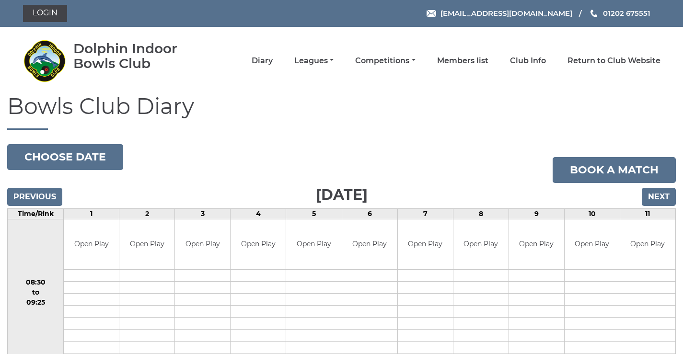  Describe the element at coordinates (45, 61) in the screenshot. I see `img: Dolphin Indoor Bowls Club` at that location.